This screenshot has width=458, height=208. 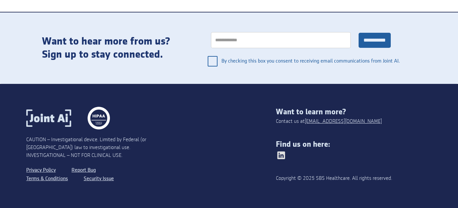 I want to click on a: Security Issue, so click(x=99, y=179).